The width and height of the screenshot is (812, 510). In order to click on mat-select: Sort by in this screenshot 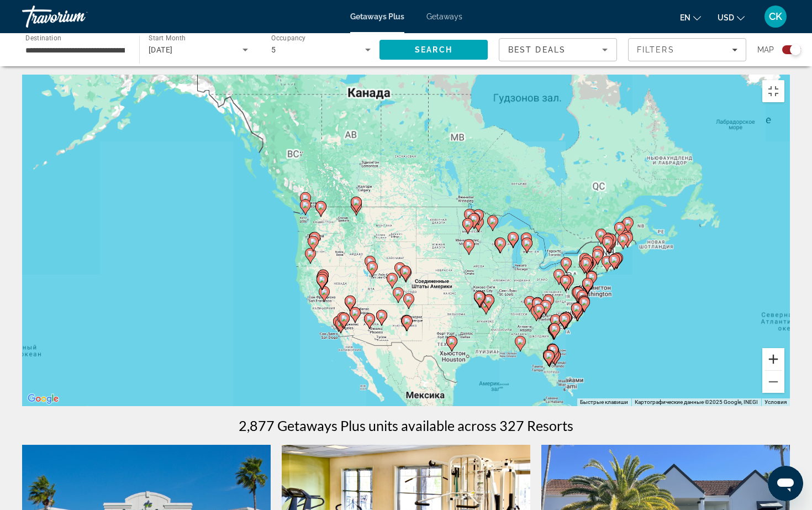, I will do `click(558, 50)`.